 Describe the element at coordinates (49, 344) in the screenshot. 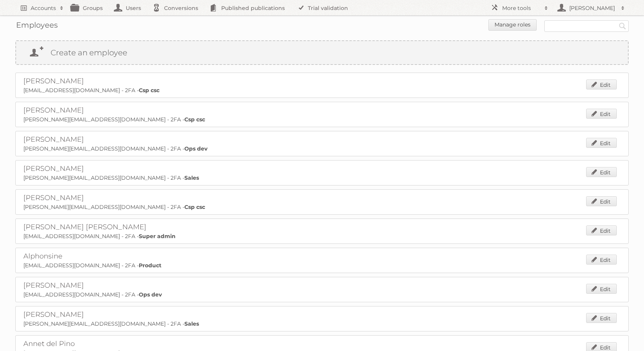

I see `a: Annet del Pino` at that location.